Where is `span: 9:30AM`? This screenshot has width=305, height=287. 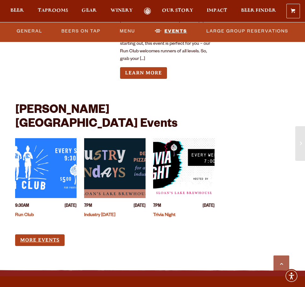 span: 9:30AM is located at coordinates (22, 206).